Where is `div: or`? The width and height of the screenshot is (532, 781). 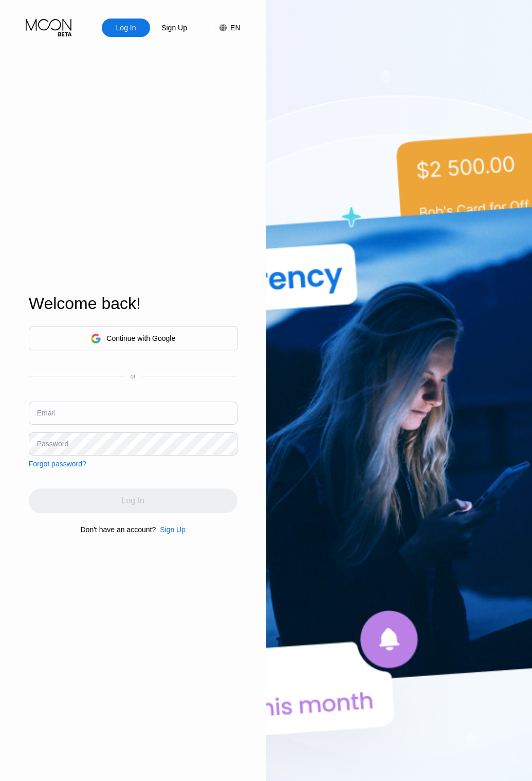
div: or is located at coordinates (132, 376).